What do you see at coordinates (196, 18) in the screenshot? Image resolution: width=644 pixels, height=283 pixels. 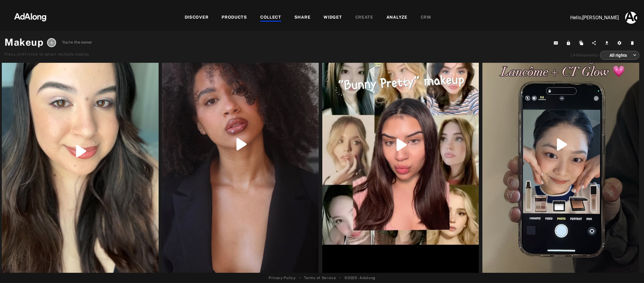 I see `div: DISCOVER` at bounding box center [196, 18].